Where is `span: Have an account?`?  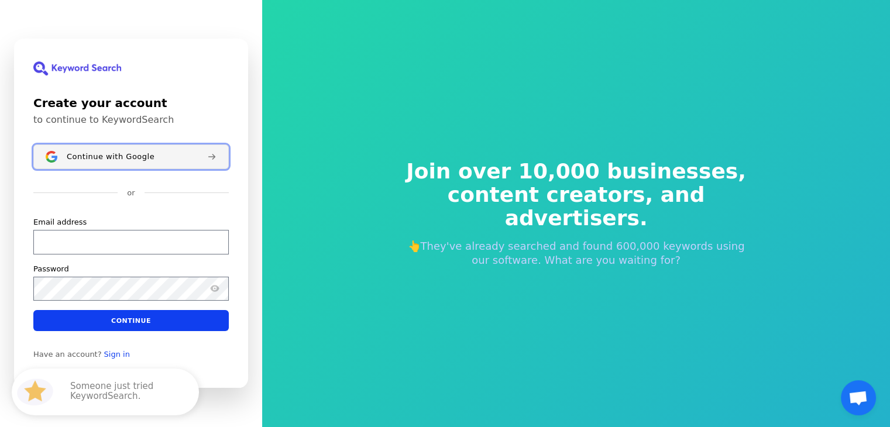 span: Have an account? is located at coordinates (67, 354).